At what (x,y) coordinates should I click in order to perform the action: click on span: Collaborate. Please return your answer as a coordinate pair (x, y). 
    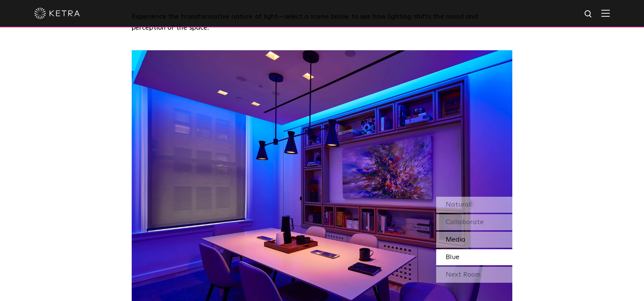
    Looking at the image, I should click on (465, 222).